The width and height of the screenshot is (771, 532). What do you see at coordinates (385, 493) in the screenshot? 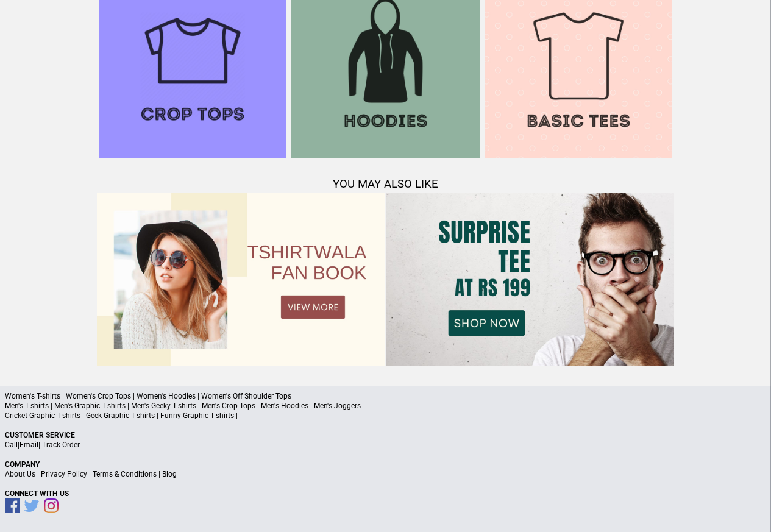
I see `p: Connect With Us` at bounding box center [385, 493].